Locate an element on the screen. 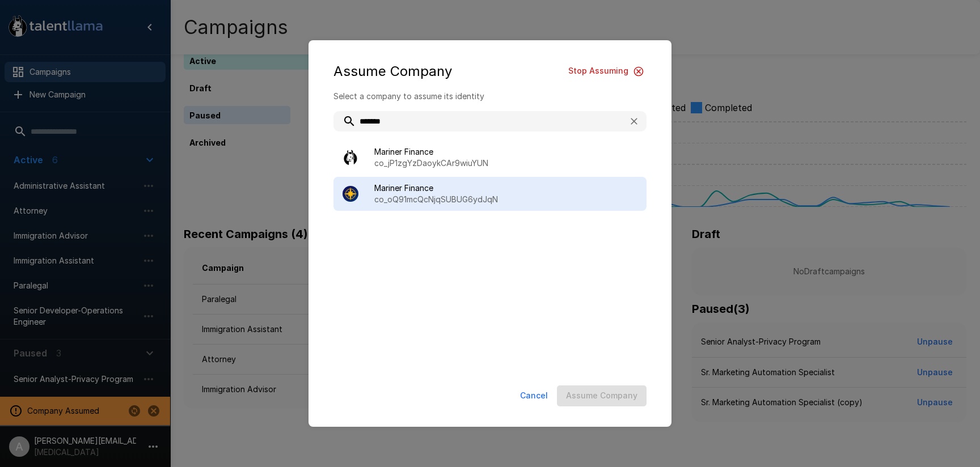  p: Select a company to assume its identity is located at coordinates (490, 96).